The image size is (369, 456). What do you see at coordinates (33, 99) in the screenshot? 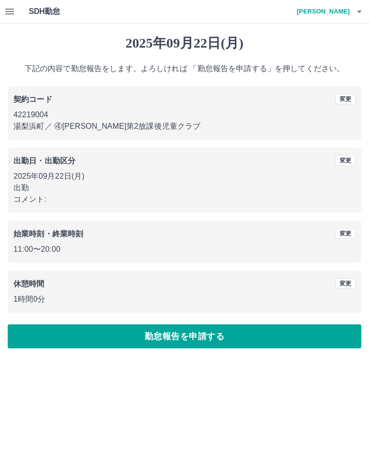
I see `b: 契約コード` at bounding box center [33, 99].